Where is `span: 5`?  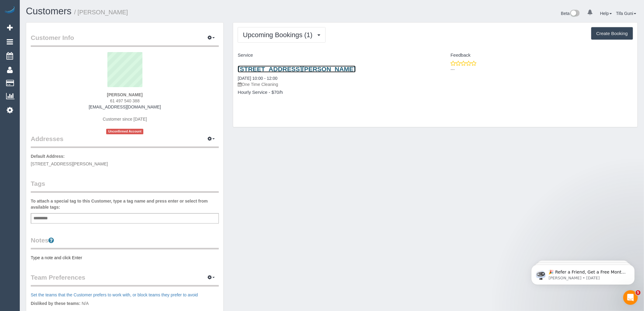
span: 5 is located at coordinates (638, 292).